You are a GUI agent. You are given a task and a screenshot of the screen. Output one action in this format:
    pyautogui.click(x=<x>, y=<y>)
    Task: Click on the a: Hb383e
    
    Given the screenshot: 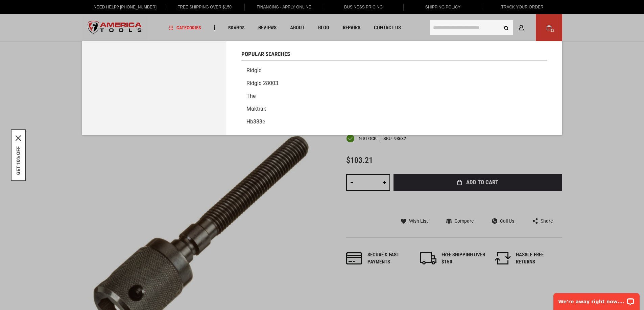 What is the action you would take?
    pyautogui.click(x=394, y=122)
    